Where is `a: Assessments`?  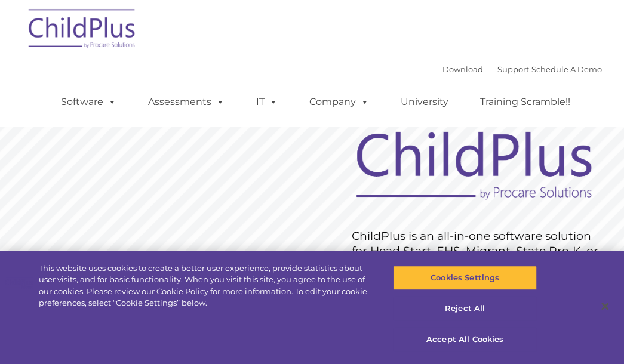 a: Assessments is located at coordinates (186, 102).